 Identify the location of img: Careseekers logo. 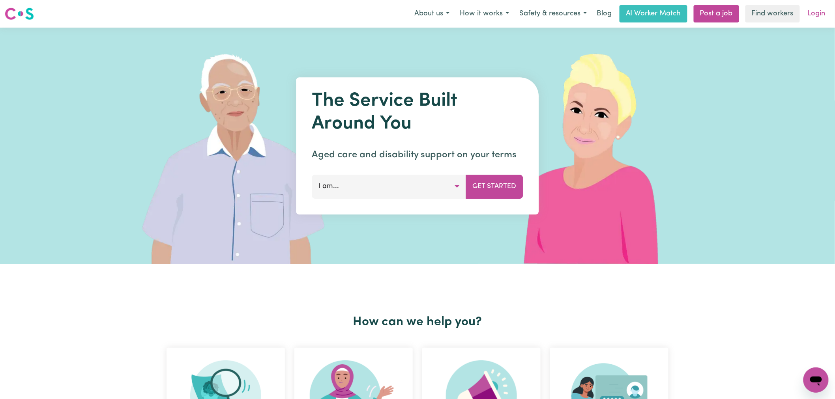
(19, 14).